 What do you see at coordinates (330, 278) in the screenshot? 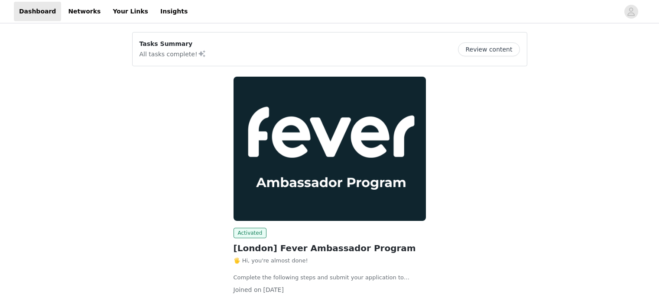
I see `p: Complete the following steps and submit your application to become a Fever Ambassador (3 minutes)...` at bounding box center [330, 278].